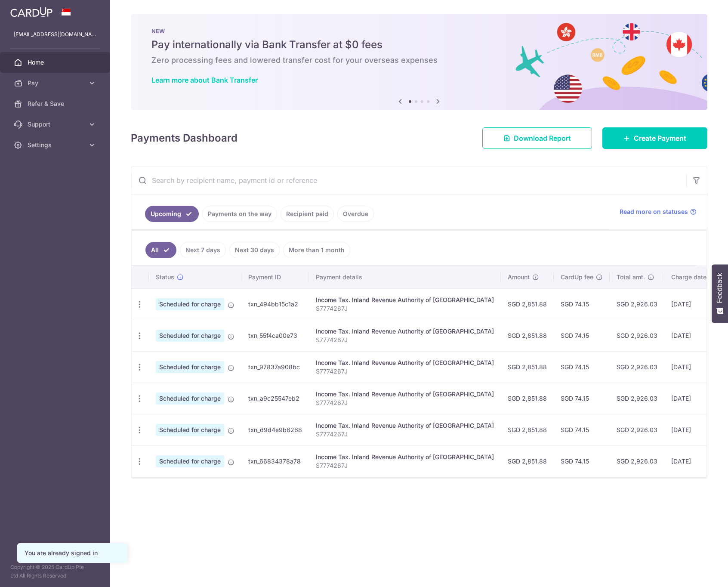 Image resolution: width=728 pixels, height=587 pixels. What do you see at coordinates (32, 12) in the screenshot?
I see `img: CardUp` at bounding box center [32, 12].